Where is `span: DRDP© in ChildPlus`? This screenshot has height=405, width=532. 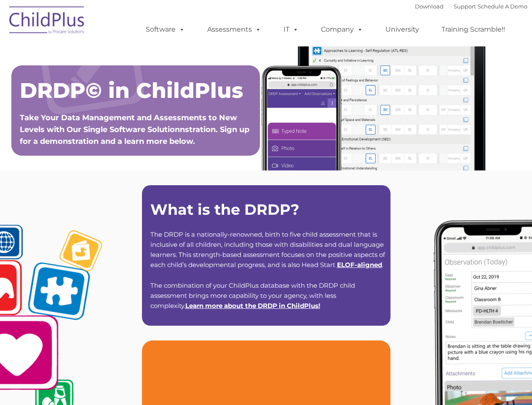 span: DRDP© in ChildPlus is located at coordinates (132, 90).